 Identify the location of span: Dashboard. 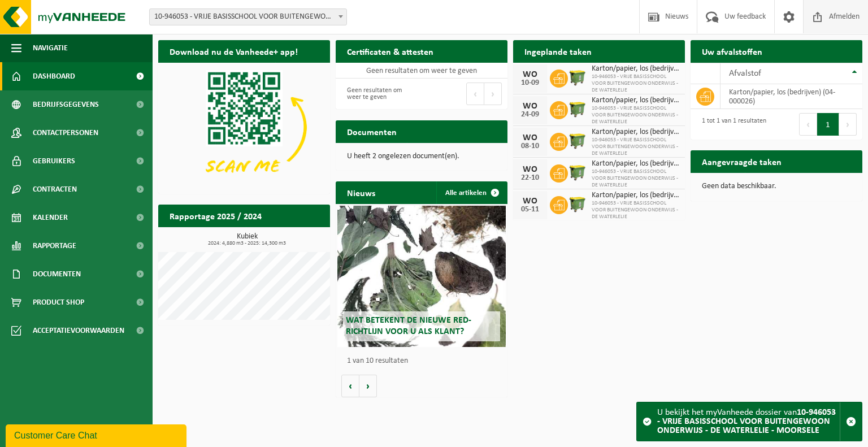
(54, 76).